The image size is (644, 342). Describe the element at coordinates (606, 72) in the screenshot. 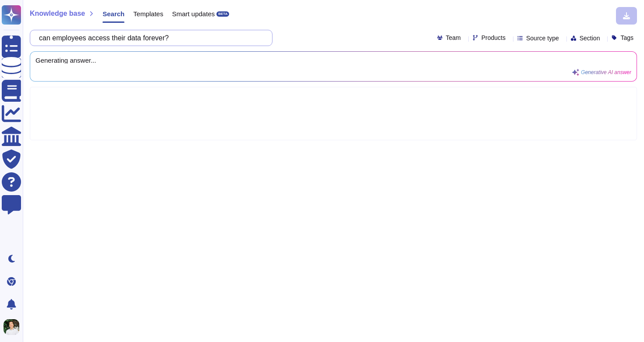

I see `span: Generative AI answer` at that location.